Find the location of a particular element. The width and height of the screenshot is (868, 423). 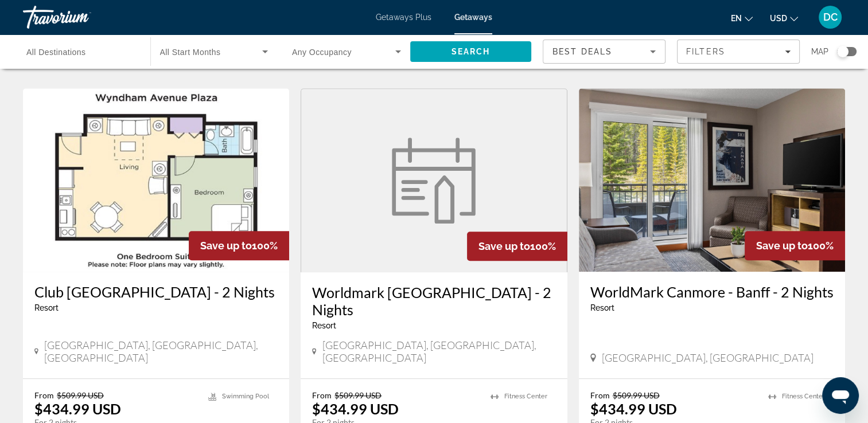

button: Search is located at coordinates (471, 52).